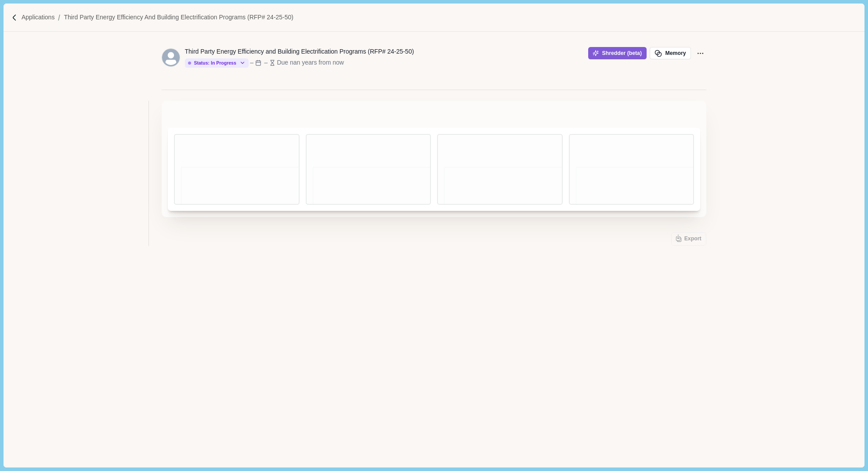 The width and height of the screenshot is (868, 471). I want to click on a: Applications, so click(39, 17).